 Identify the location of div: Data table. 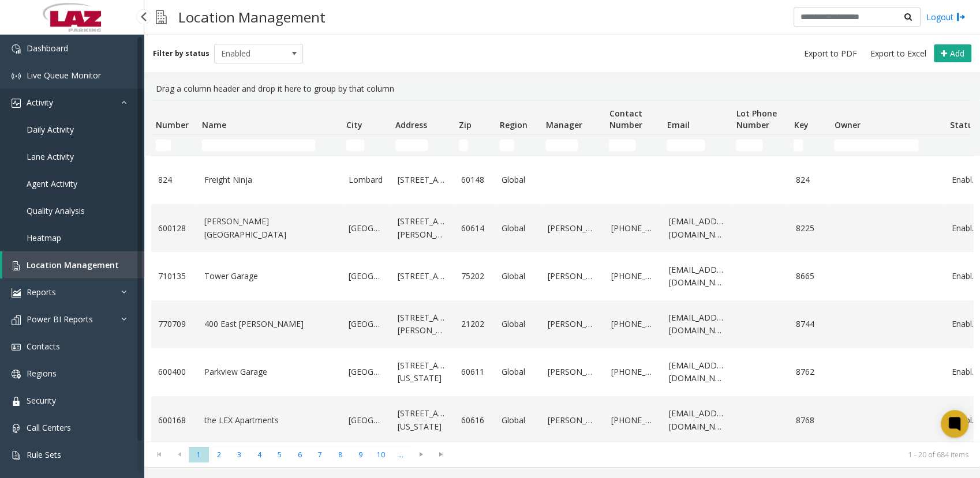
(562, 270).